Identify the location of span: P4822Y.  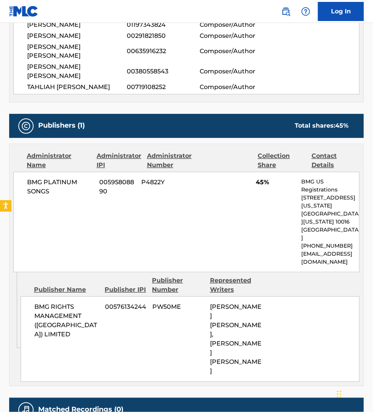
(167, 183).